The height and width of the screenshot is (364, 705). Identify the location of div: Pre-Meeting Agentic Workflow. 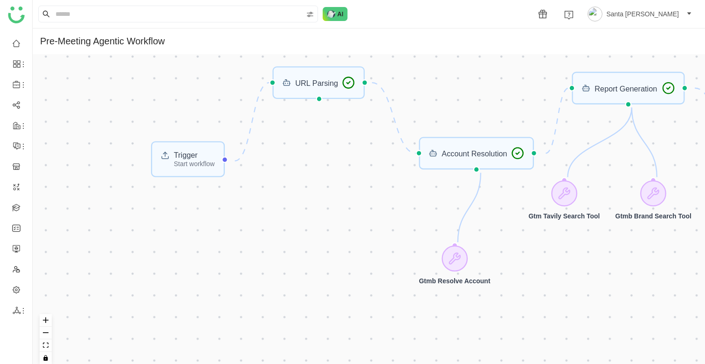
(103, 41).